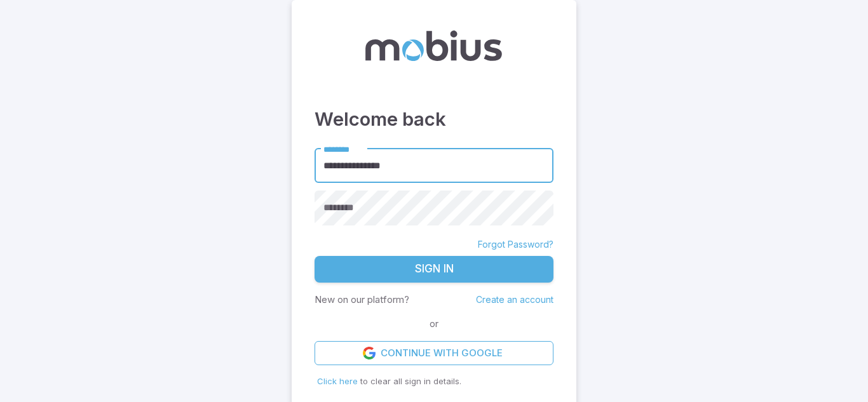  Describe the element at coordinates (361, 300) in the screenshot. I see `p: New on our platform?` at that location.